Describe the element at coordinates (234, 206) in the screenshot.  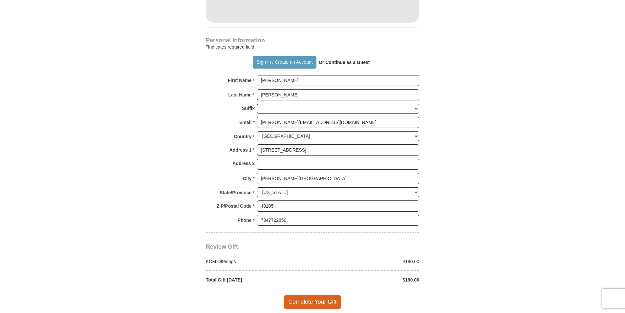
I see `strong: ZIP/Postal Code` at that location.